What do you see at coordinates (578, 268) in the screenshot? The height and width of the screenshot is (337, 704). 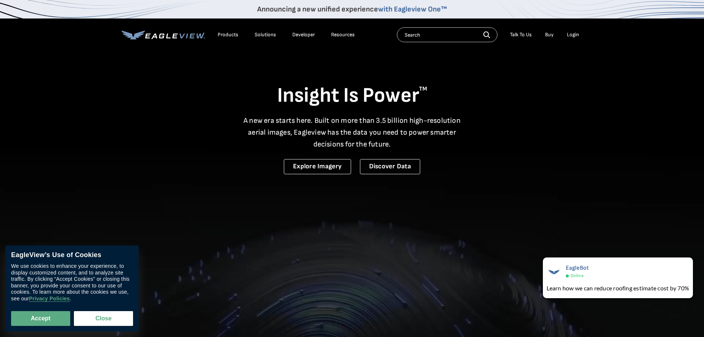 I see `span: EagleBot` at bounding box center [578, 268].